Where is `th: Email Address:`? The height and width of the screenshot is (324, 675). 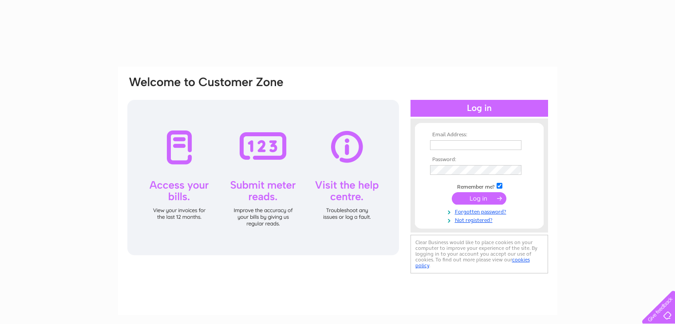 th: Email Address: is located at coordinates (479, 135).